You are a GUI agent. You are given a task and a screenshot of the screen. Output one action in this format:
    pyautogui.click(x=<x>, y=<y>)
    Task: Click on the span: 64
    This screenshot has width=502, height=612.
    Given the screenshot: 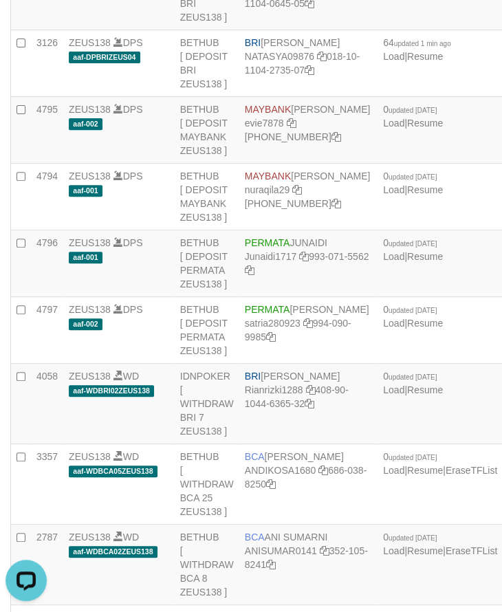 What is the action you would take?
    pyautogui.click(x=417, y=43)
    